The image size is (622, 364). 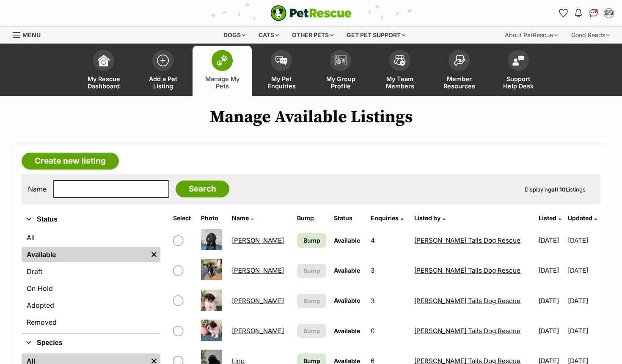 I want to click on span: My Rescue Dashboard, so click(x=104, y=82).